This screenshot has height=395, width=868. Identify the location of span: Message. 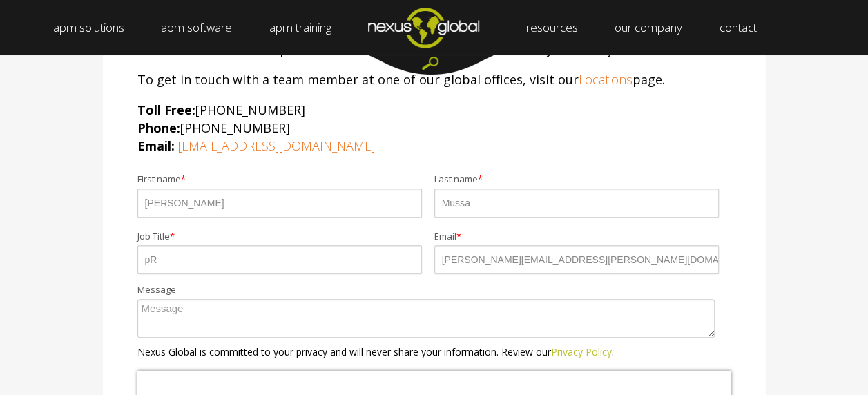
(157, 290).